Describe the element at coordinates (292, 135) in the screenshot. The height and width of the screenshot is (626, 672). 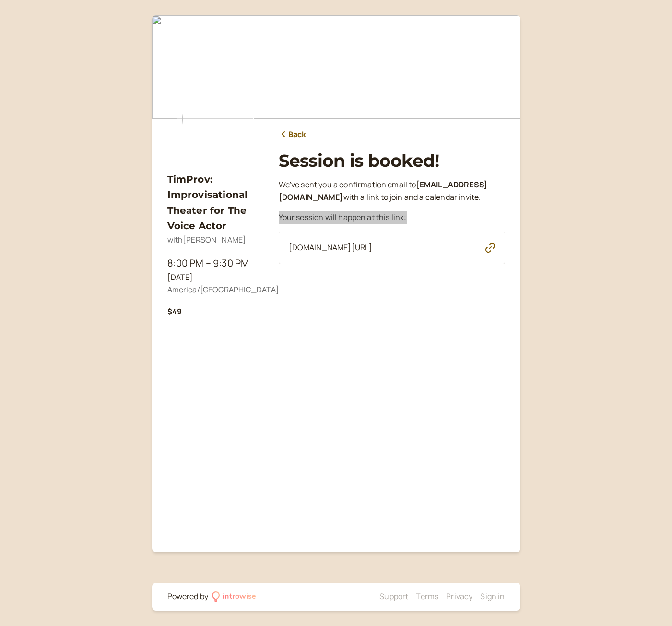
I see `a: Back` at that location.